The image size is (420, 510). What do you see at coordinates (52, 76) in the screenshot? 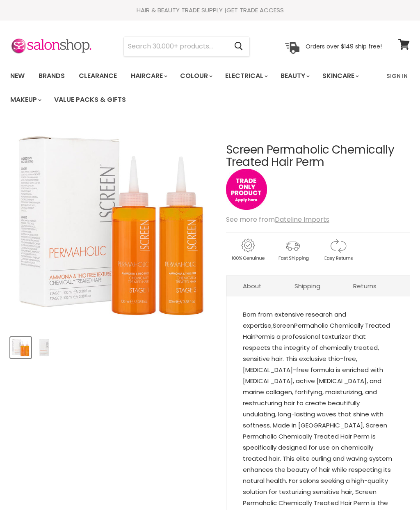
I see `a: Brands` at bounding box center [52, 76].